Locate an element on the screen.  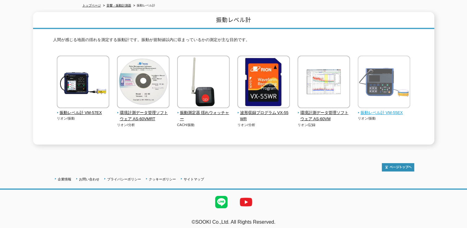
a: 波形収録プログラム VX-55WR is located at coordinates (264, 113).